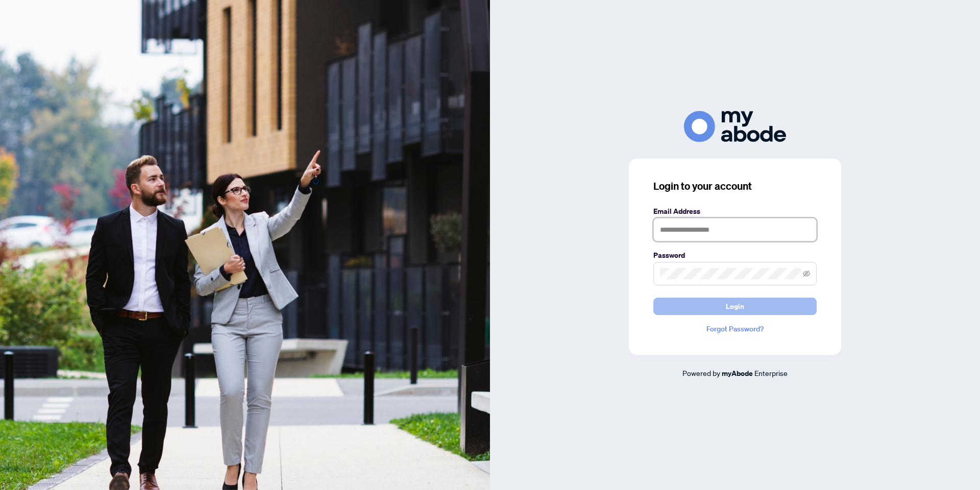 Image resolution: width=980 pixels, height=490 pixels. I want to click on button: Login, so click(736, 306).